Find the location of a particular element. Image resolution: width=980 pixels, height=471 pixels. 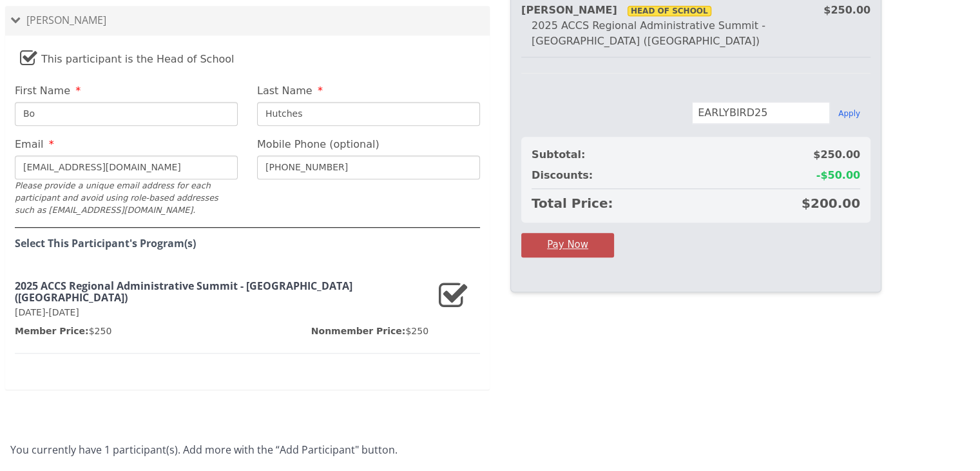

span: Discounts: is located at coordinates (562, 176).